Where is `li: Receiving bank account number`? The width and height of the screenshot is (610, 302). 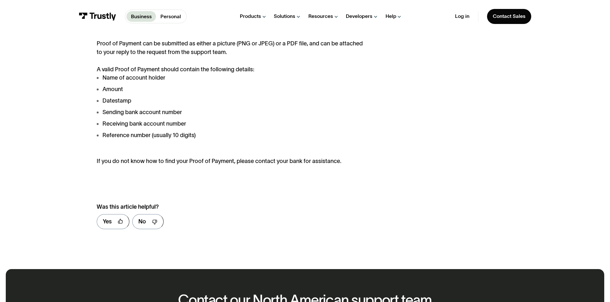
li: Receiving bank account number is located at coordinates (230, 124).